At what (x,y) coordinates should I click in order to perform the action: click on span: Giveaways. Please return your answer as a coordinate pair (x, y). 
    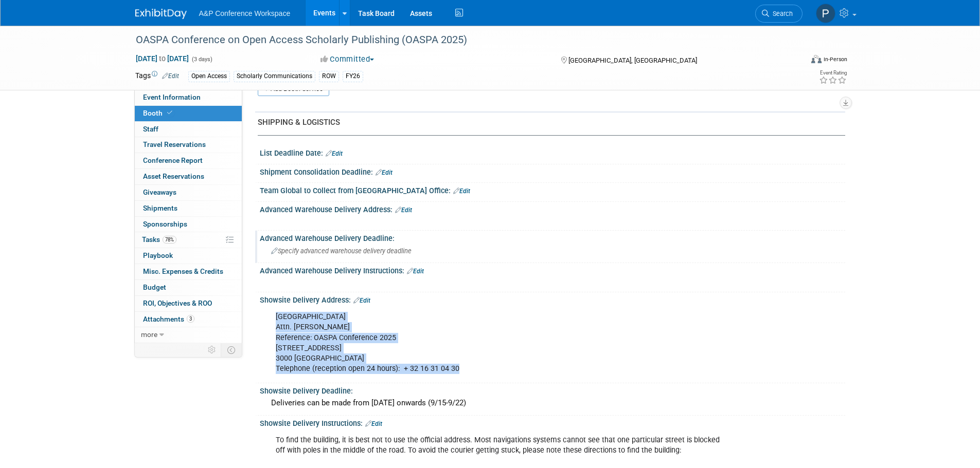
    Looking at the image, I should click on (160, 192).